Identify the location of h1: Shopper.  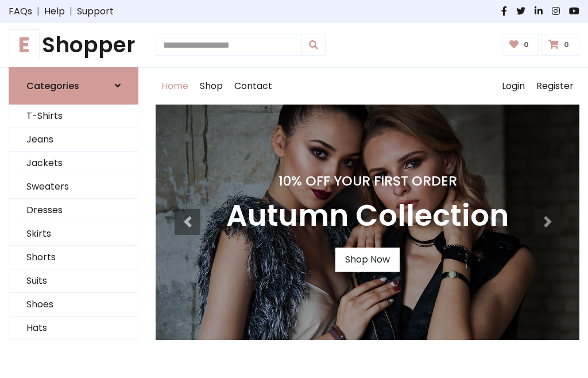
(74, 45).